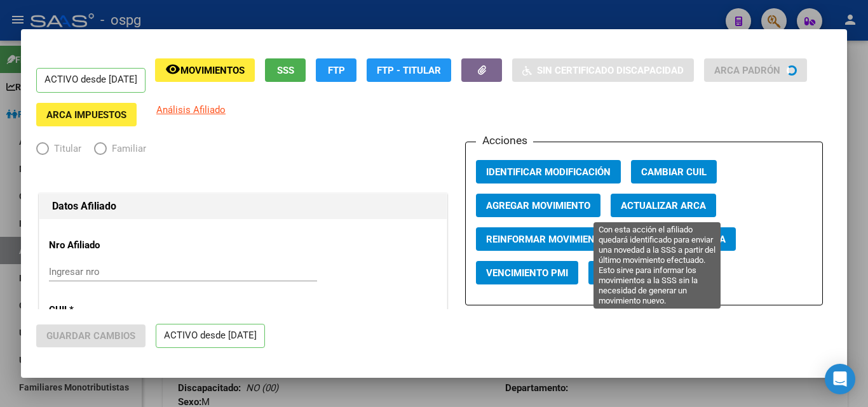 Image resolution: width=868 pixels, height=407 pixels. Describe the element at coordinates (91, 336) in the screenshot. I see `span: Guardar Cambios` at that location.